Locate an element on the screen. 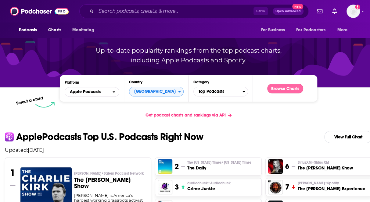 The width and height of the screenshot is (370, 202). h3: 1 is located at coordinates (12, 173).